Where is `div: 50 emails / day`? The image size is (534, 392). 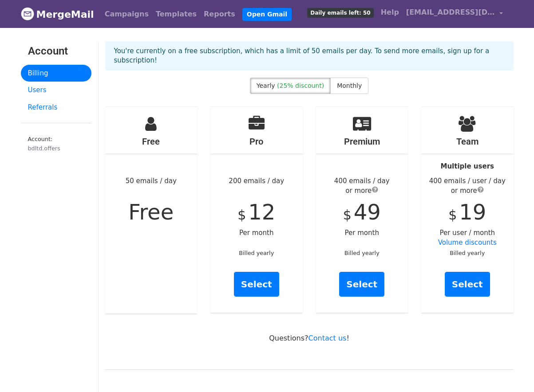 div: 50 emails / day is located at coordinates (151, 210).